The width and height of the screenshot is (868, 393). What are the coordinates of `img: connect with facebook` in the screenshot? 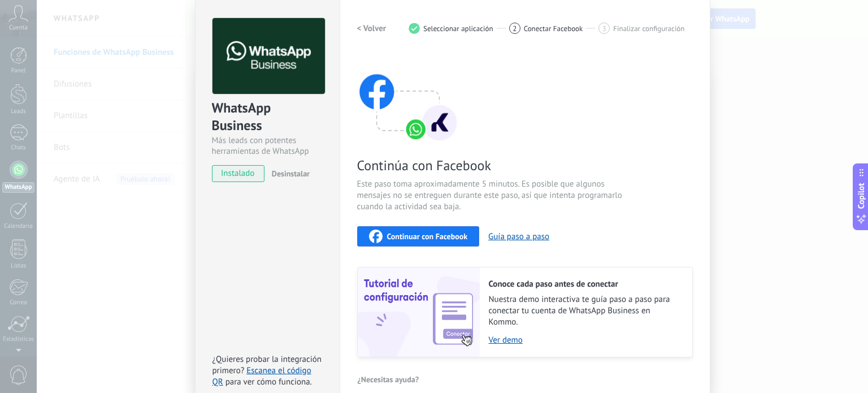 It's located at (408, 98).